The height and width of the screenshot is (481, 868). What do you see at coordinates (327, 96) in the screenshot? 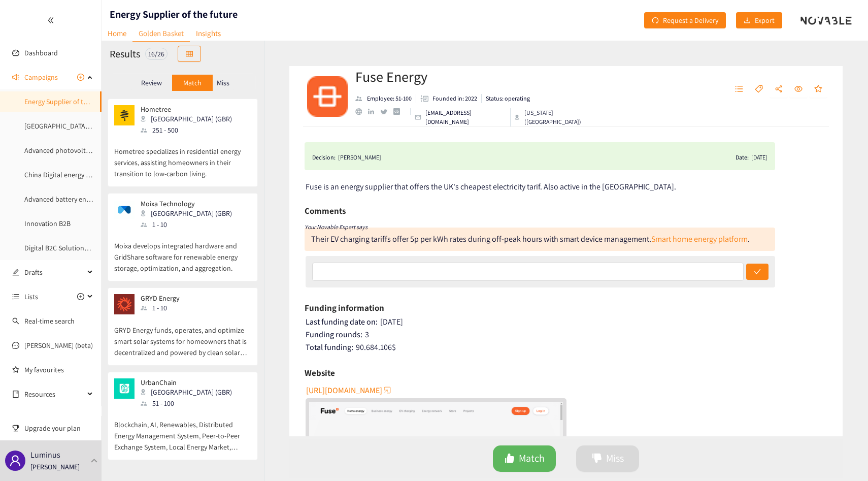
I see `img: Company Logo` at bounding box center [327, 96].